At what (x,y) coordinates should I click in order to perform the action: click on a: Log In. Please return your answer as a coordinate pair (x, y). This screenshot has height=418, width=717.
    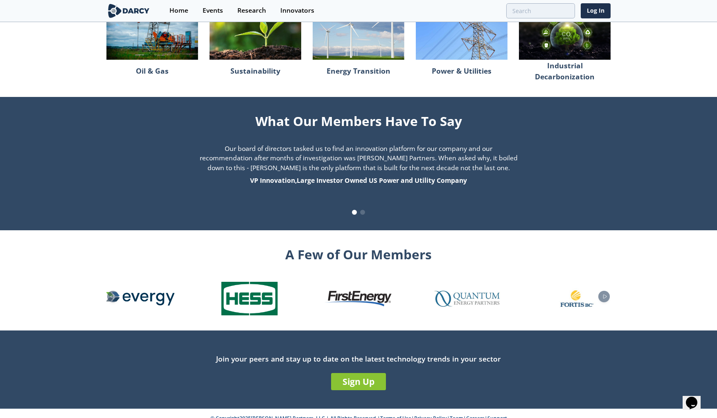
    Looking at the image, I should click on (595, 11).